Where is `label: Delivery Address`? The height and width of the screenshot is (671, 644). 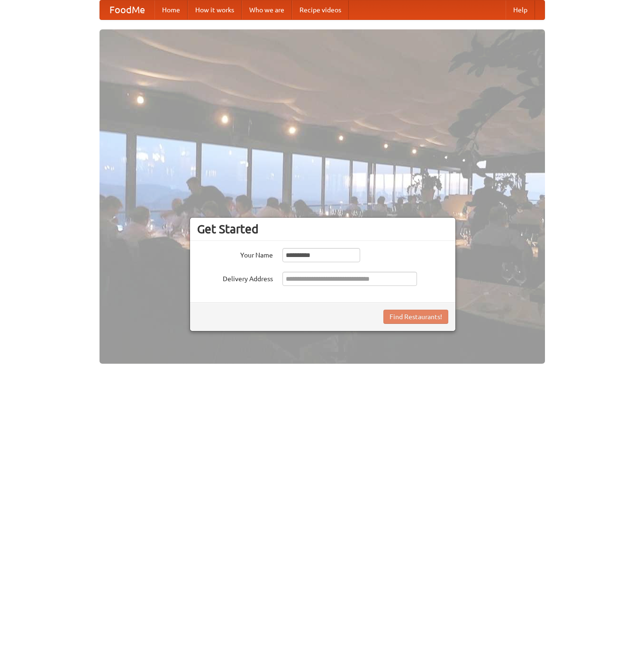 label: Delivery Address is located at coordinates (235, 278).